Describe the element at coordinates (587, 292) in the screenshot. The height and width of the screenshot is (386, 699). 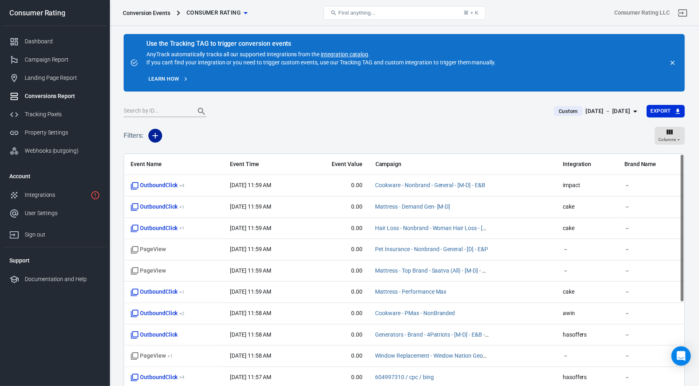
I see `span: cake` at that location.